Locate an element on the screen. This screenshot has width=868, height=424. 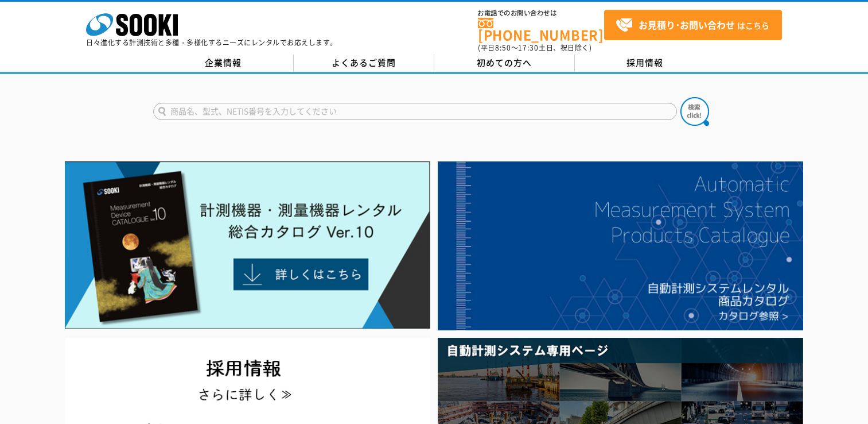
span: (平日 ～ 土日、祝日除く) is located at coordinates (535, 47).